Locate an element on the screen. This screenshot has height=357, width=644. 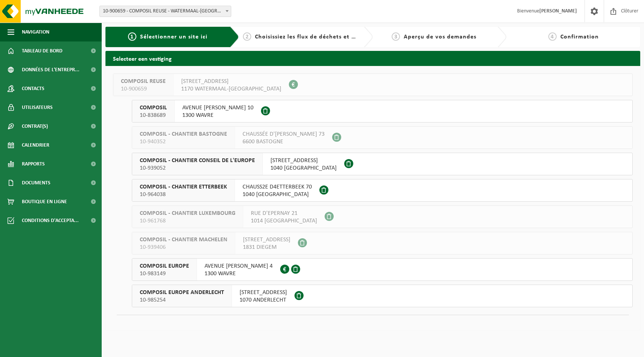
span: COMPOSIL - CHANTIER CONSEIL DE L'EUROPE is located at coordinates (197, 161).